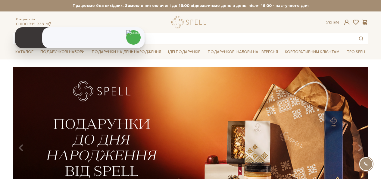  What do you see at coordinates (356, 52) in the screenshot?
I see `a: Про Spell` at bounding box center [356, 52].